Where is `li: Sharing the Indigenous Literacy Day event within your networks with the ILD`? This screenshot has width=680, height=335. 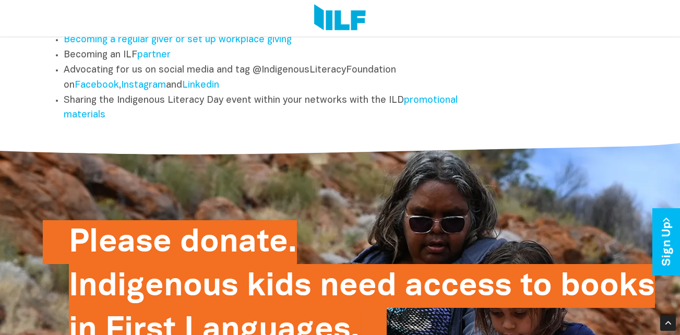 li: Sharing the Indigenous Literacy Day event within your networks with the ILD is located at coordinates (275, 109).